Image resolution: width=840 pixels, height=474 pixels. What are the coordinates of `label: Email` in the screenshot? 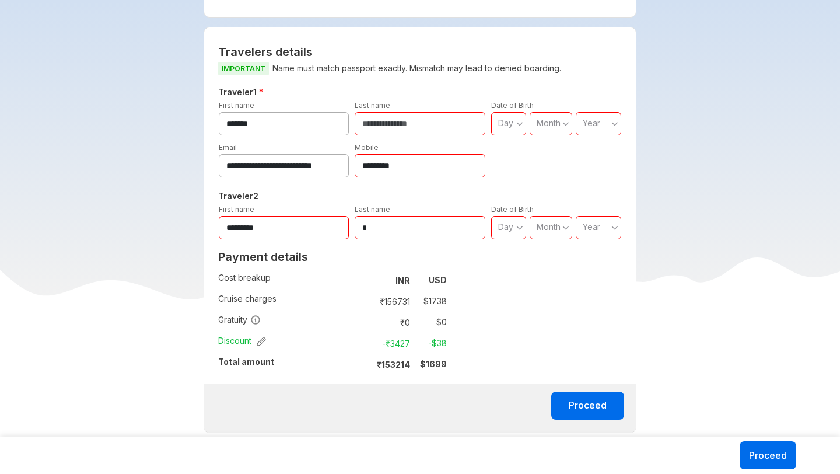 It's located at (228, 147).